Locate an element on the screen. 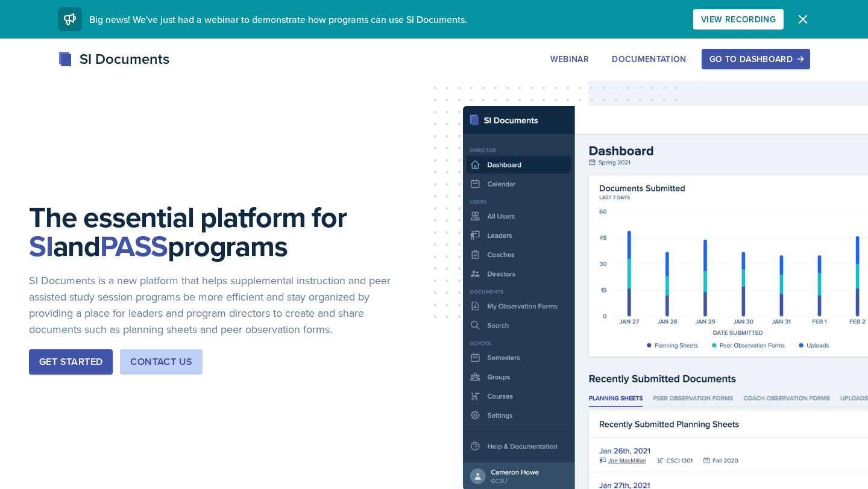  div: View Recording is located at coordinates (738, 19).